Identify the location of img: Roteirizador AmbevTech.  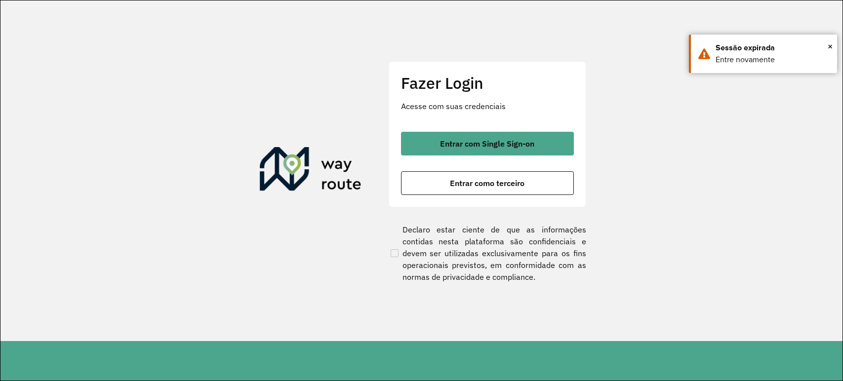
(311, 171).